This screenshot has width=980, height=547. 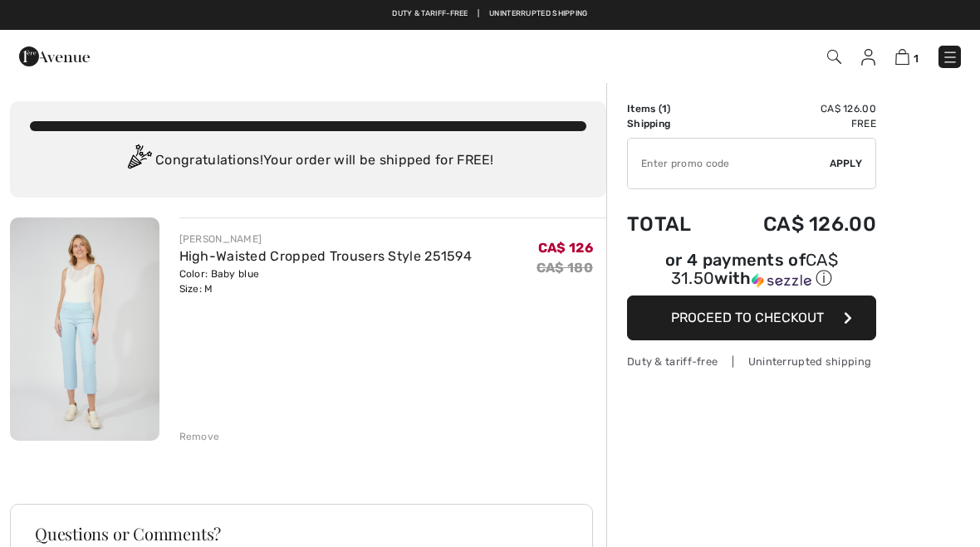 I want to click on input: Promo code, so click(x=728, y=164).